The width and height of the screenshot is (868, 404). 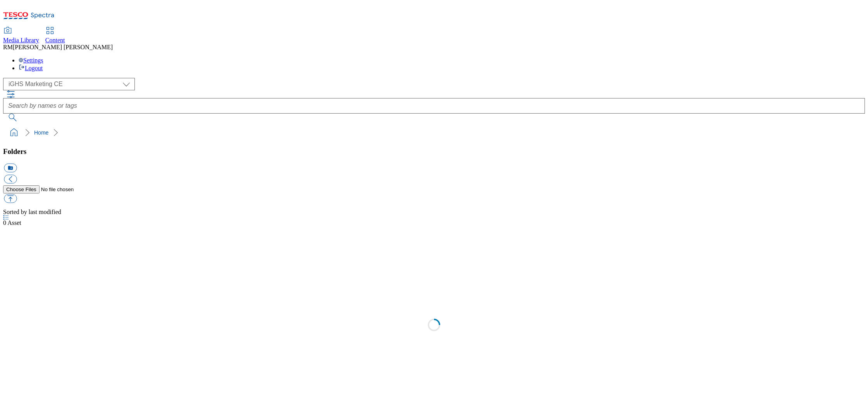 I want to click on span: Asset, so click(x=12, y=223).